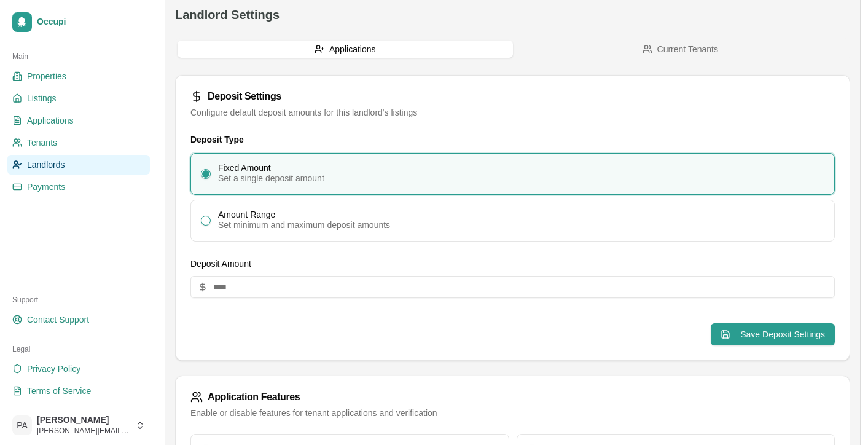 The width and height of the screenshot is (868, 445). Describe the element at coordinates (513, 139) in the screenshot. I see `h4: Deposit Type` at that location.